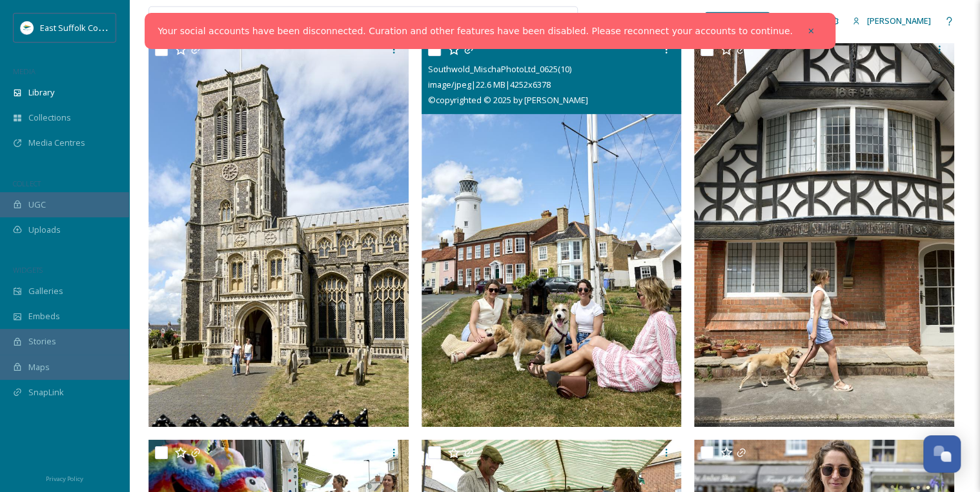 The height and width of the screenshot is (492, 980). What do you see at coordinates (278, 232) in the screenshot?
I see `img: Southwold_MischaPhotoLtd_0625(16)` at bounding box center [278, 232].